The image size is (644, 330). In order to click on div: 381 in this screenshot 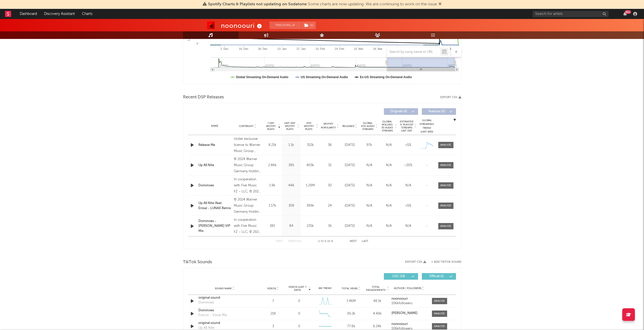, I will do `click(272, 226)`.